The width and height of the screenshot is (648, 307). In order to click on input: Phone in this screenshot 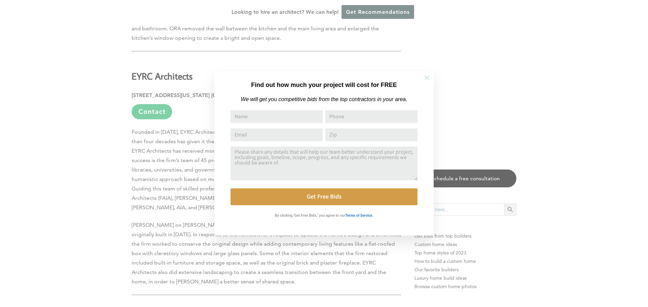, I will do `click(371, 117)`.